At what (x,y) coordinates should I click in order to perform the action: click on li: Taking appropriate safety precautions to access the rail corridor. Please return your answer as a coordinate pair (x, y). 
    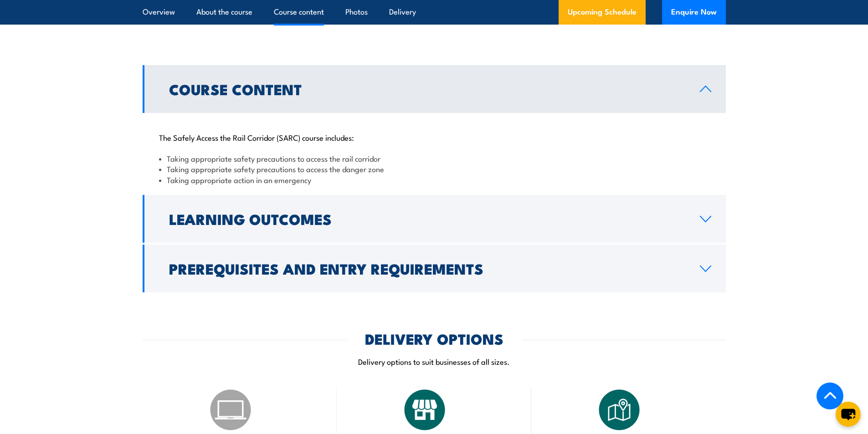
    Looking at the image, I should click on (434, 158).